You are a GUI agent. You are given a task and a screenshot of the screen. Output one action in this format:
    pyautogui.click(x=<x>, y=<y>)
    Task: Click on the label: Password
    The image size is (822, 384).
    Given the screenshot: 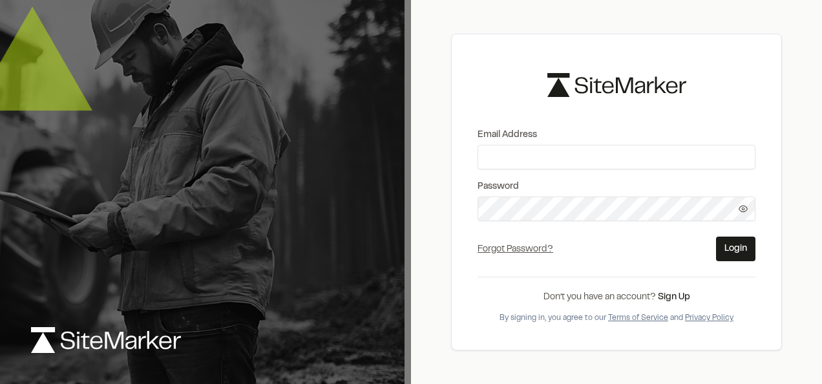 What is the action you would take?
    pyautogui.click(x=616, y=187)
    